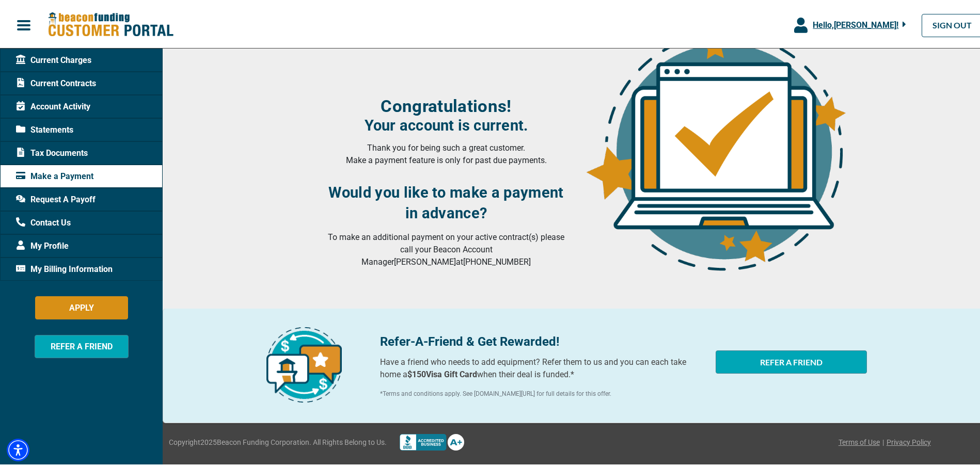  What do you see at coordinates (446, 105) in the screenshot?
I see `h3: Congratulations!` at bounding box center [446, 105].